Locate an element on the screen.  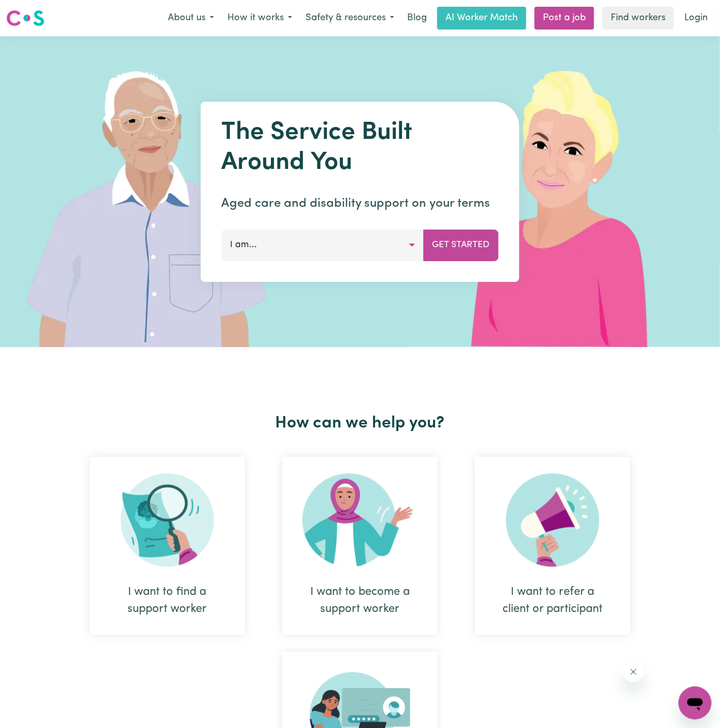
a: AI Worker Match is located at coordinates (482, 18).